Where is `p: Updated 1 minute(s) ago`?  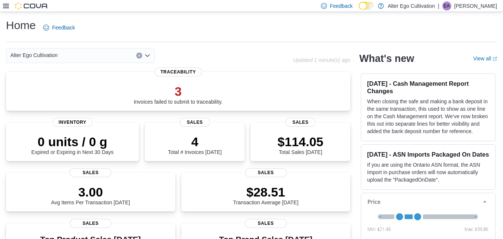
p: Updated 1 minute(s) ago is located at coordinates (322, 60).